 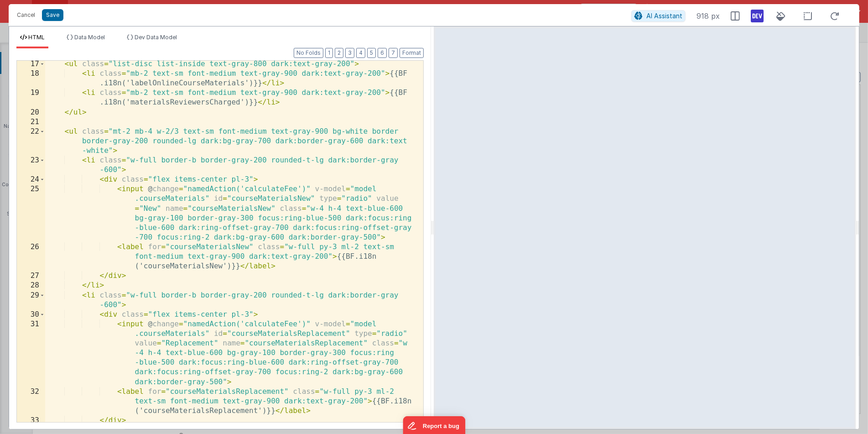 What do you see at coordinates (31, 79) in the screenshot?
I see `div: 18` at bounding box center [31, 79].